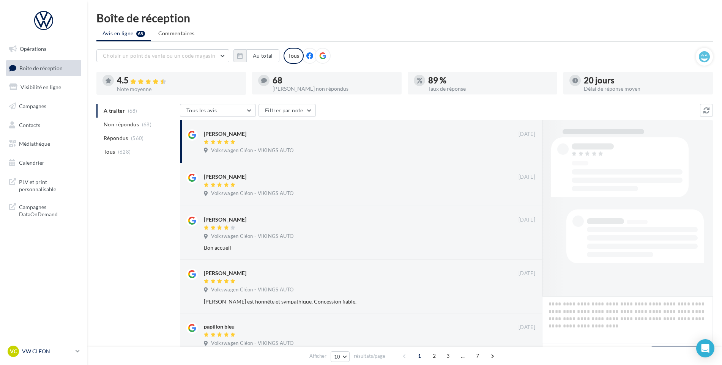  Describe the element at coordinates (706, 349) in the screenshot. I see `div: Open Intercom Messenger` at that location.